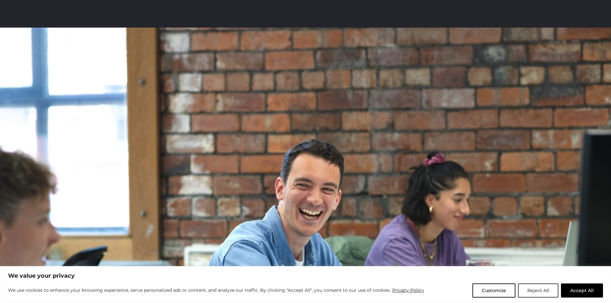 The height and width of the screenshot is (303, 611). I want to click on button: Reject All, so click(538, 291).